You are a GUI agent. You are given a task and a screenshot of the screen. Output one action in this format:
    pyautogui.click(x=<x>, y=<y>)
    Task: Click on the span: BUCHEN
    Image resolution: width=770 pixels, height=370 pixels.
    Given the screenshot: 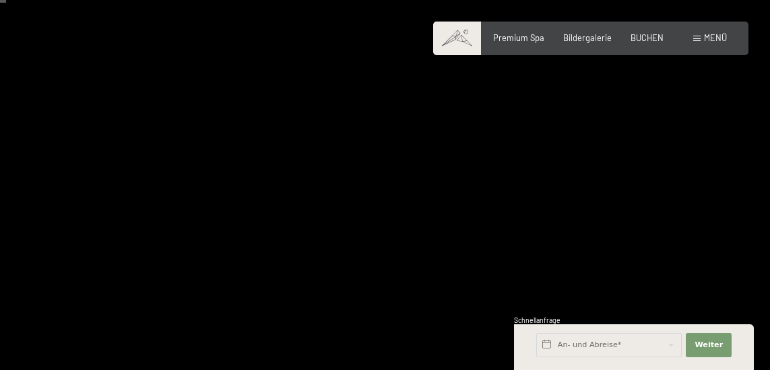 What is the action you would take?
    pyautogui.click(x=646, y=38)
    